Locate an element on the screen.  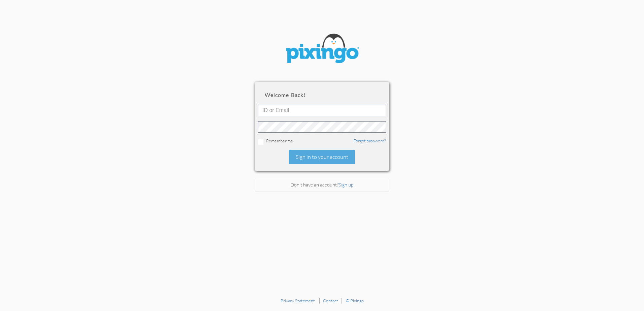
div: Remember me is located at coordinates (322, 141).